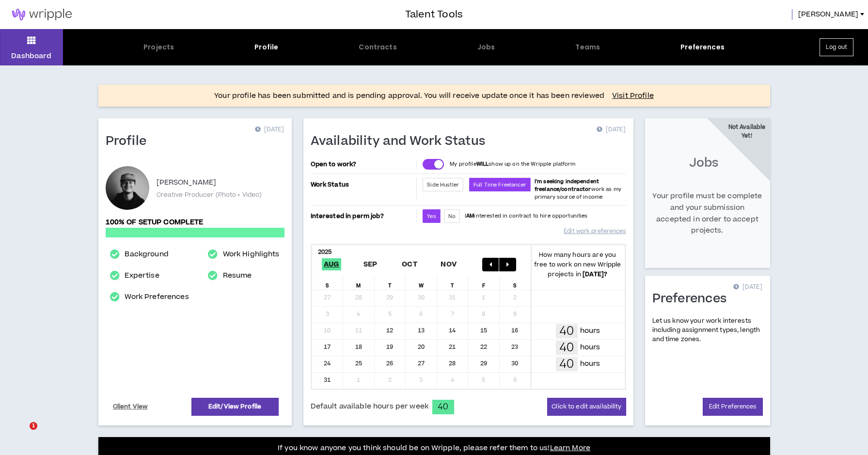  What do you see at coordinates (578, 264) in the screenshot?
I see `p: How many hours are you free to work on new Wripple projects in` at bounding box center [578, 264].